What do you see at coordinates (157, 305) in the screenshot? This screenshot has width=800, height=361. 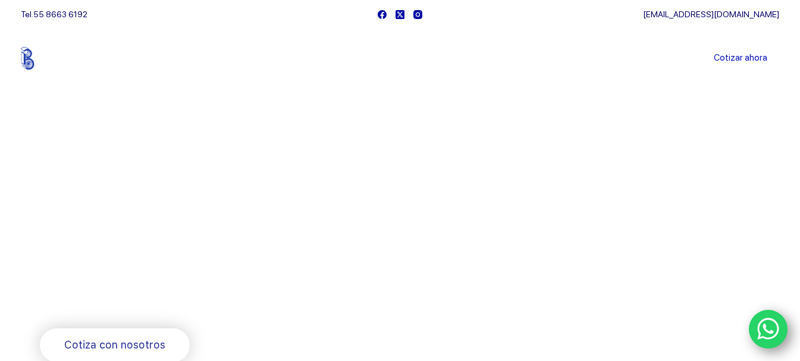 I see `span: Rodamientos y refacciones industriales` at bounding box center [157, 305].